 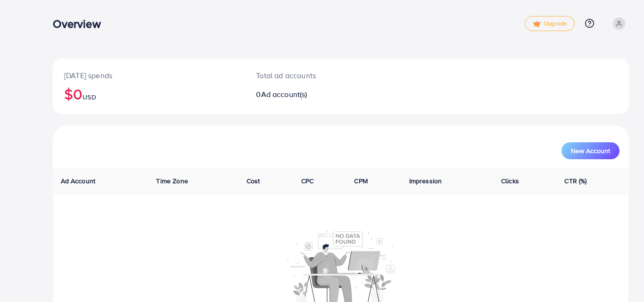 What do you see at coordinates (550, 24) in the screenshot?
I see `a: tickUpgrade` at bounding box center [550, 24].